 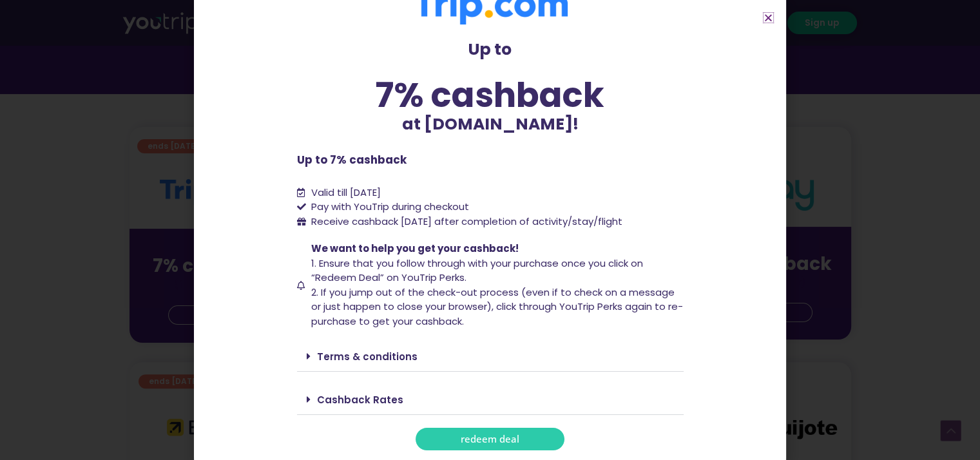 I want to click on div: Terms & conditions, so click(x=490, y=357).